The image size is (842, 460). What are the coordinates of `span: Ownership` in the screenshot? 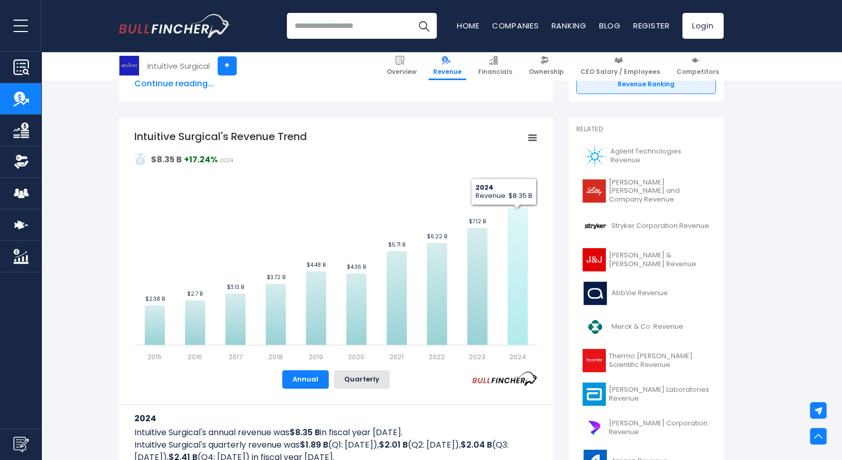 It's located at (546, 72).